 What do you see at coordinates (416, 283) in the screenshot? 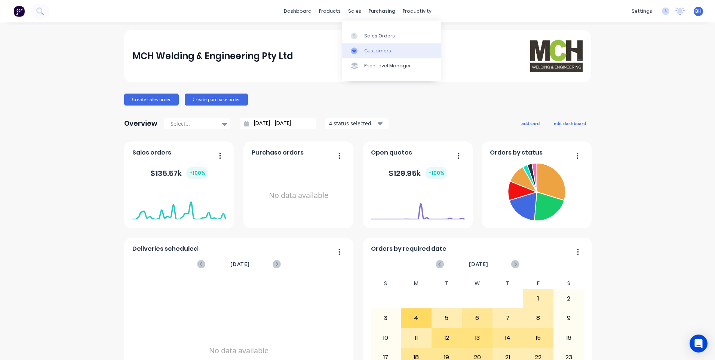
I see `div: M` at bounding box center [416, 283].